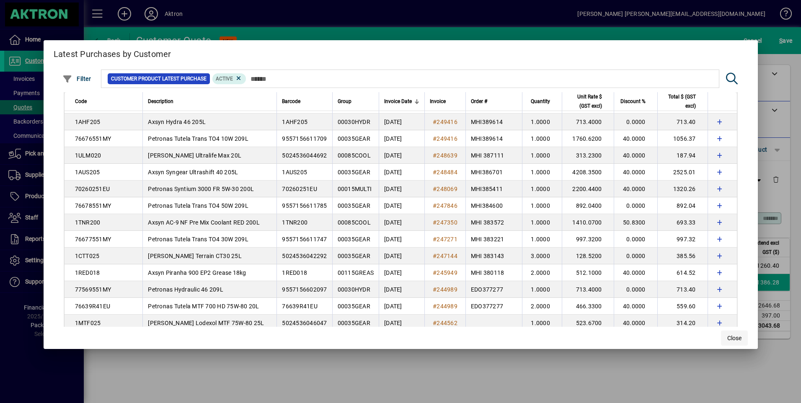 Image resolution: width=801 pixels, height=403 pixels. What do you see at coordinates (494, 273) in the screenshot?
I see `td: MHI 380118` at bounding box center [494, 273].